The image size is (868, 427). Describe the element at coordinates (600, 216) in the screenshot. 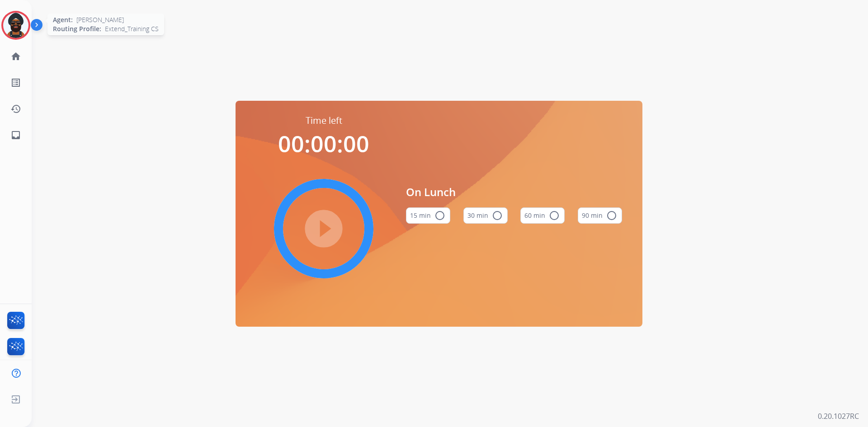

I see `button: 90 min` at that location.